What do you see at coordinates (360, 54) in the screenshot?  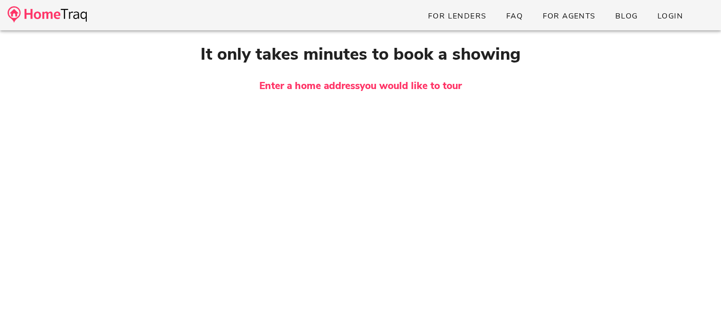 I see `span: It only takes minutes to book a showing` at bounding box center [360, 54].